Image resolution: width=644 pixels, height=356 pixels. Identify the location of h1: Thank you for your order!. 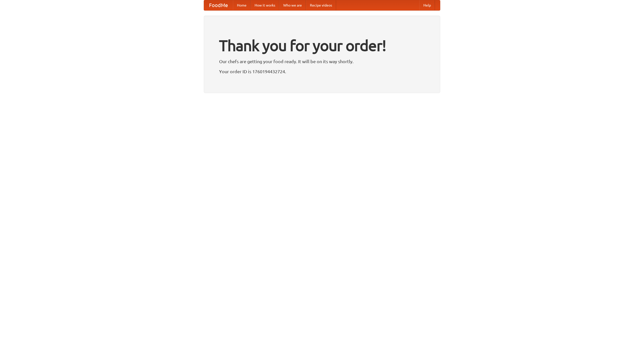
(322, 45).